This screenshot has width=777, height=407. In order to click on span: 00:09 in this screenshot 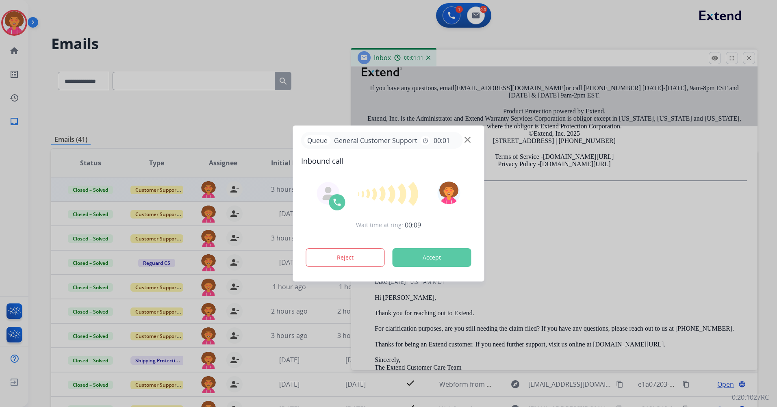, I will do `click(413, 225)`.